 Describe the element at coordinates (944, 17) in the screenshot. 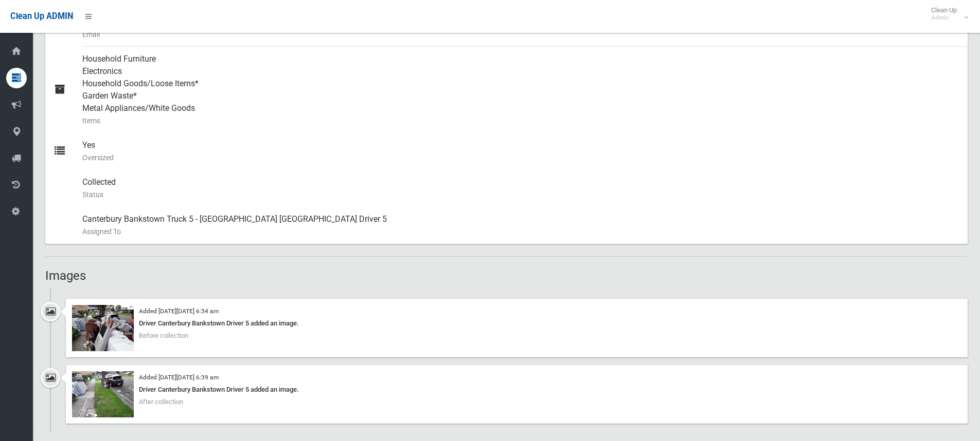

I see `small: Admin` at that location.